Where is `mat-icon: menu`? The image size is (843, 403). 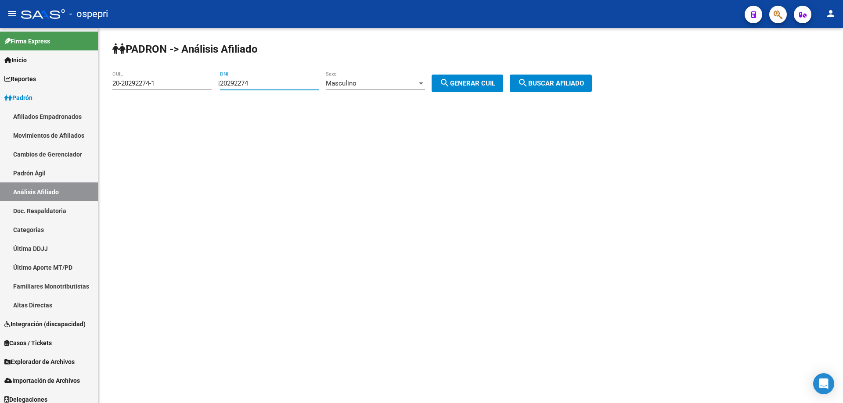
mat-icon: menu is located at coordinates (12, 14).